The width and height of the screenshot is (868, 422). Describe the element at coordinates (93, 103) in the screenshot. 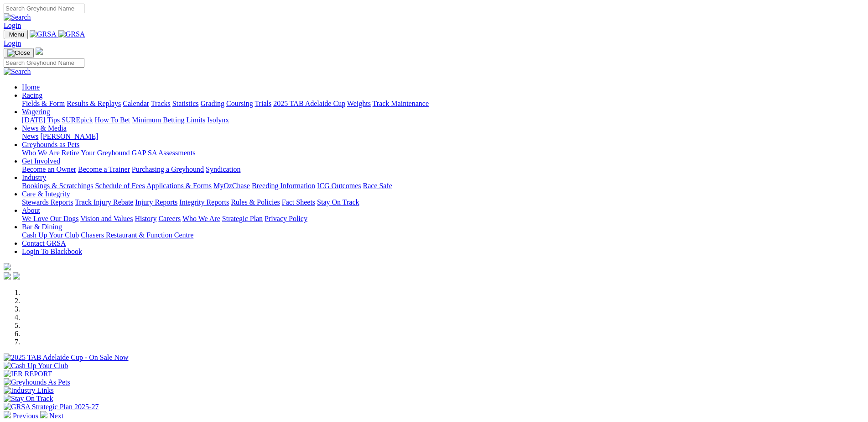

I see `a: Results & Replays` at that location.